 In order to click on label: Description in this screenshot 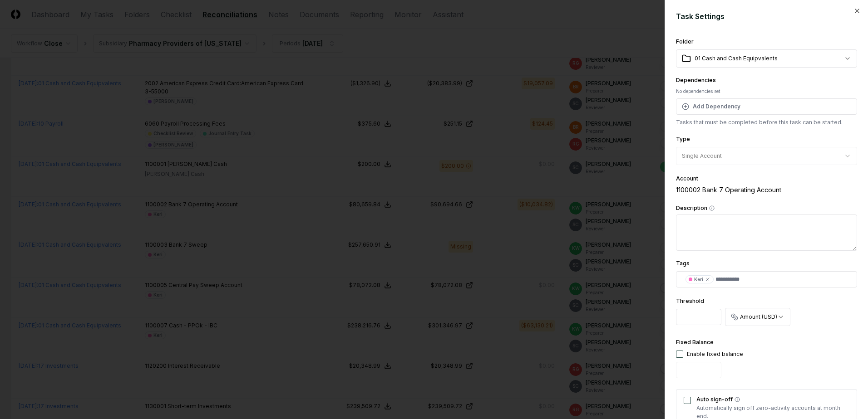, I will do `click(766, 208)`.